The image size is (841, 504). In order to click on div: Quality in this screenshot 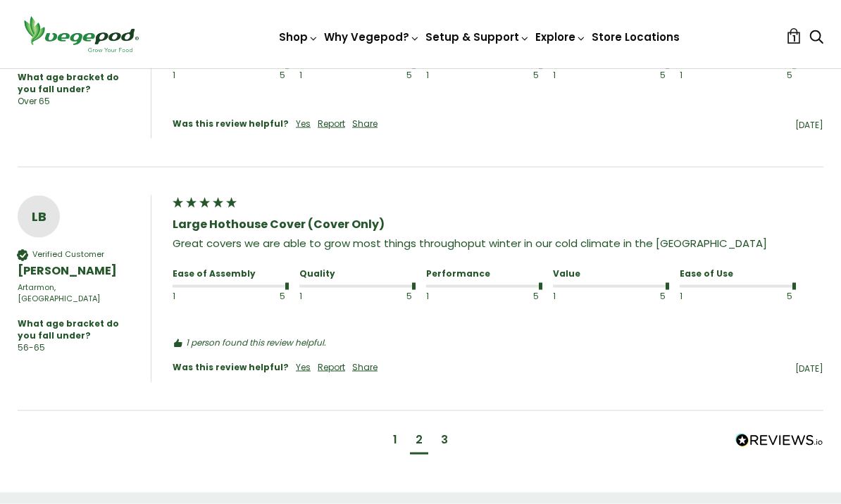, I will do `click(356, 274)`.